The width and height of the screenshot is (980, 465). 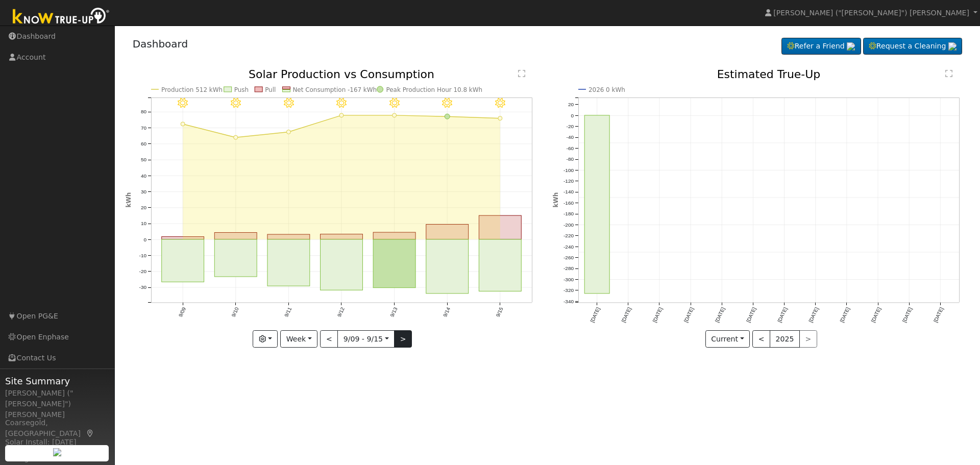 I want to click on text: Peak Production Hour 10.8 kWh, so click(x=434, y=90).